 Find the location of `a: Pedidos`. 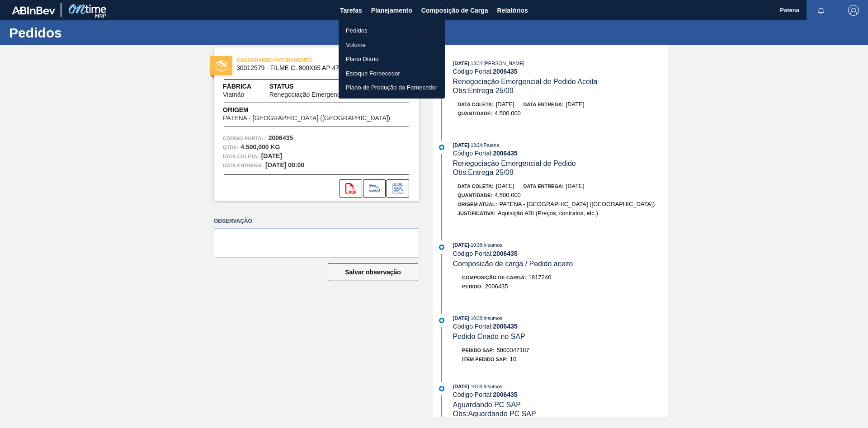

a: Pedidos is located at coordinates (391, 31).